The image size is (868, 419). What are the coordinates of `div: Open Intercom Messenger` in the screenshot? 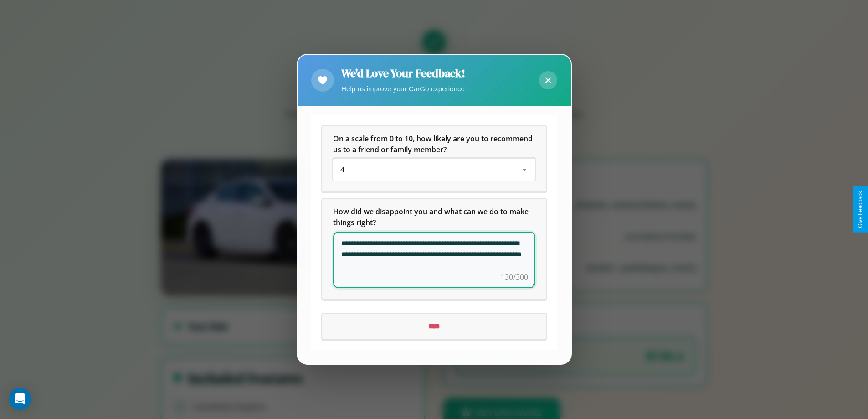 It's located at (20, 399).